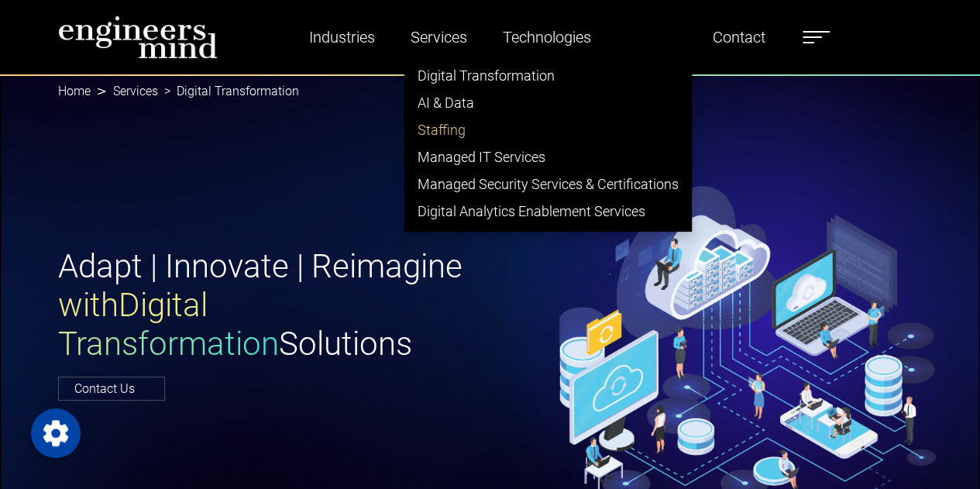  Describe the element at coordinates (548, 129) in the screenshot. I see `a: Staffing` at that location.